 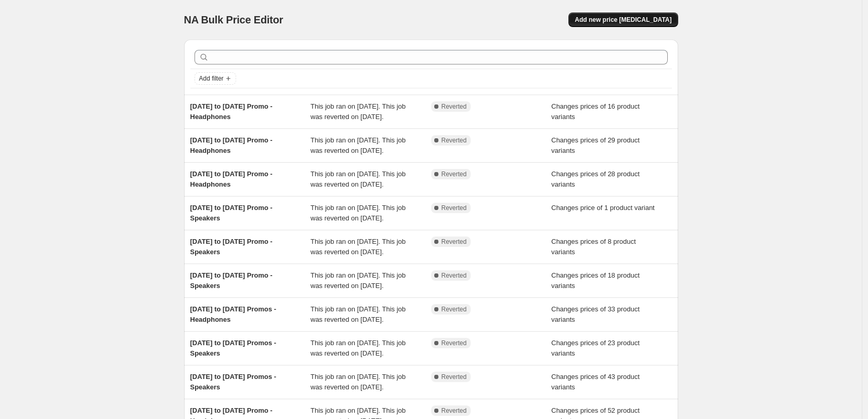 I want to click on span: Add filter, so click(x=211, y=79).